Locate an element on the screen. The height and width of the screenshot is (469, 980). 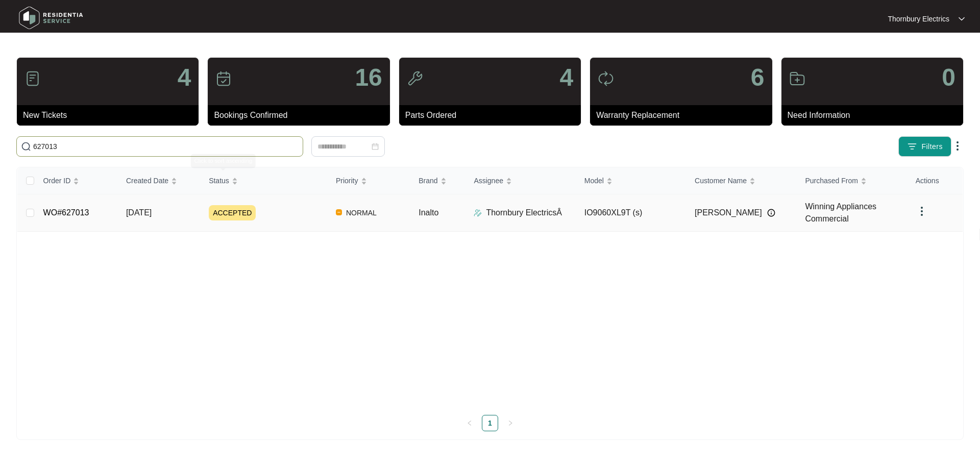
li: Previous Page is located at coordinates (469, 423).